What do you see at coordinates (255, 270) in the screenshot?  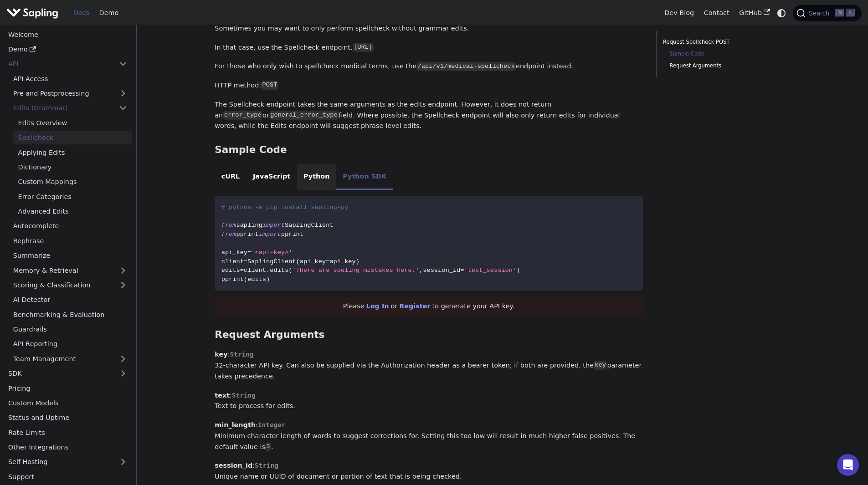 I see `span: client` at bounding box center [255, 270].